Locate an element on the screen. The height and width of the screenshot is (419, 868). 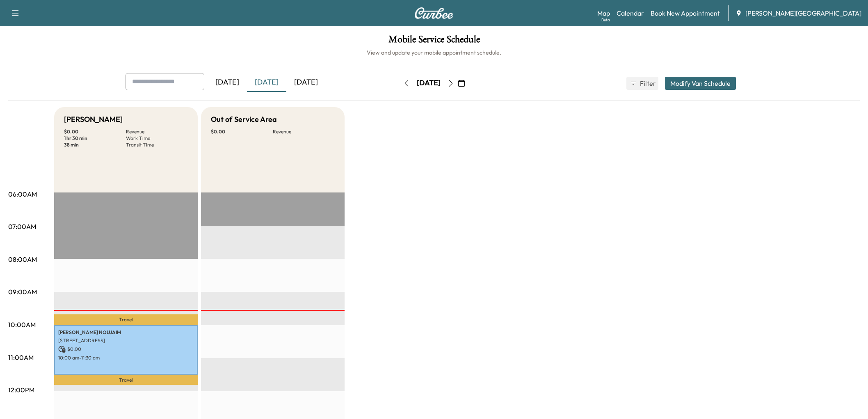
p: Work Time is located at coordinates (157, 138).